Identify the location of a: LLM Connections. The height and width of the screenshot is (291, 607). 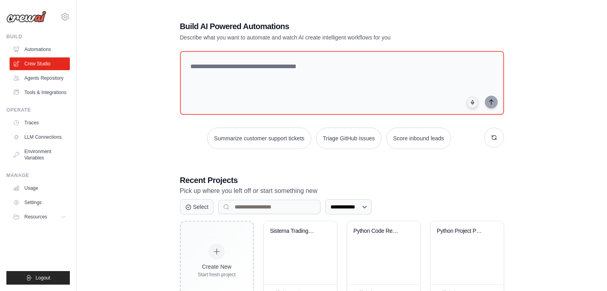
(40, 137).